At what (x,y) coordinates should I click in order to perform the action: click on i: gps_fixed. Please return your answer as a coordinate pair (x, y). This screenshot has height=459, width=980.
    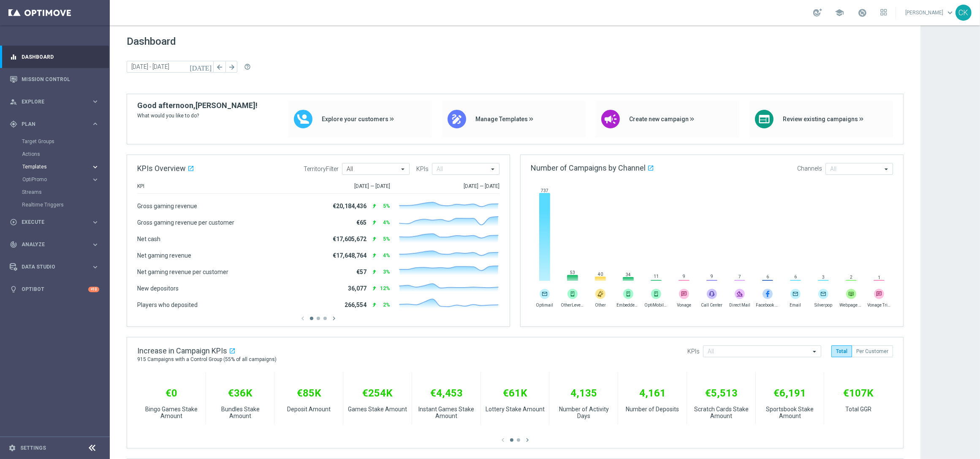
    Looking at the image, I should click on (13, 124).